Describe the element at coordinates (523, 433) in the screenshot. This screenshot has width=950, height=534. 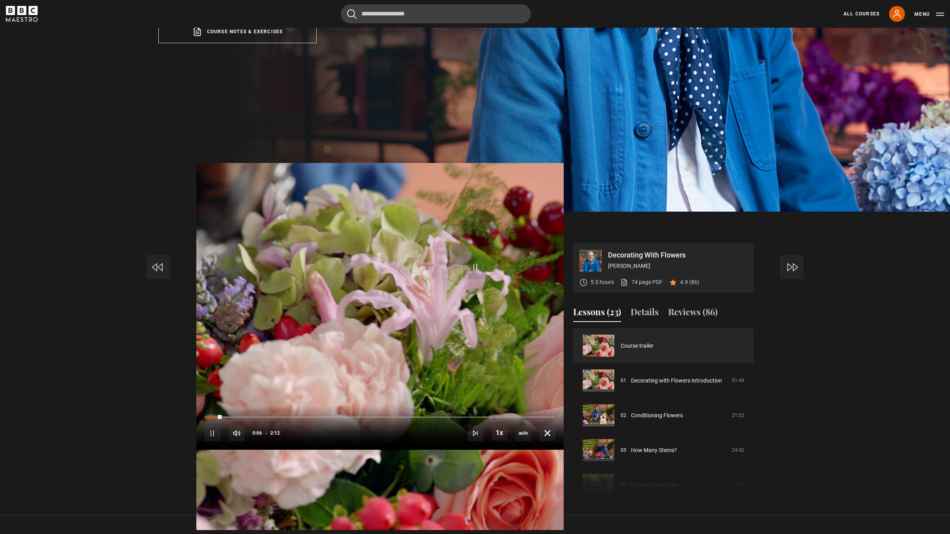
I see `div: Current quality: 1080p` at that location.